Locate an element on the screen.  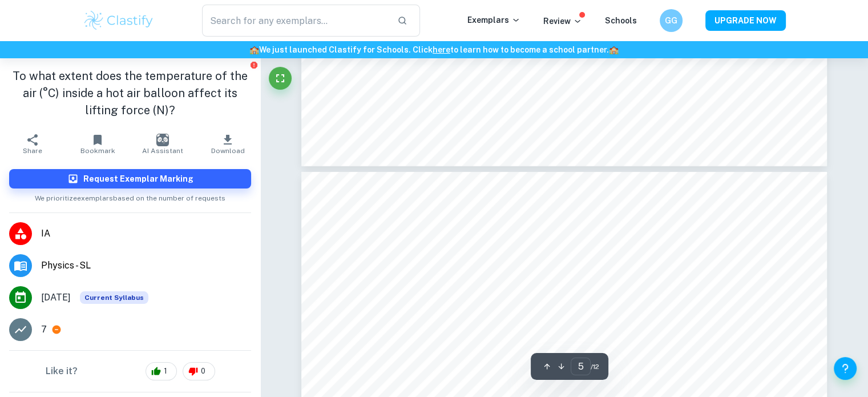
button: Fullscreen is located at coordinates (280, 78).